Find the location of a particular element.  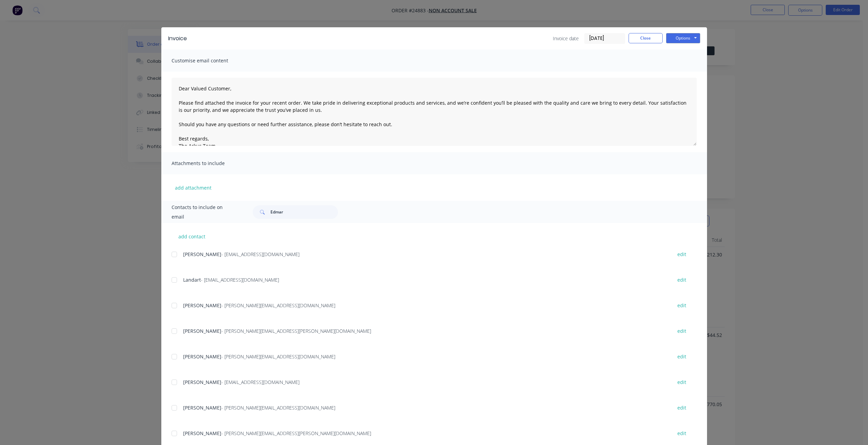

button: Close is located at coordinates (646, 39).